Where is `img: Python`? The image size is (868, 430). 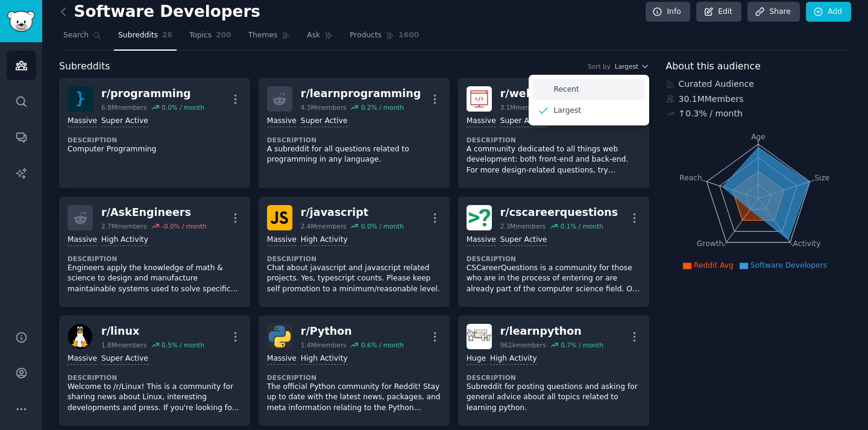
img: Python is located at coordinates (280, 337).